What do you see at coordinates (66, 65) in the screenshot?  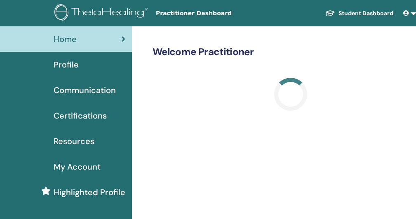 I see `span: Profile` at bounding box center [66, 65].